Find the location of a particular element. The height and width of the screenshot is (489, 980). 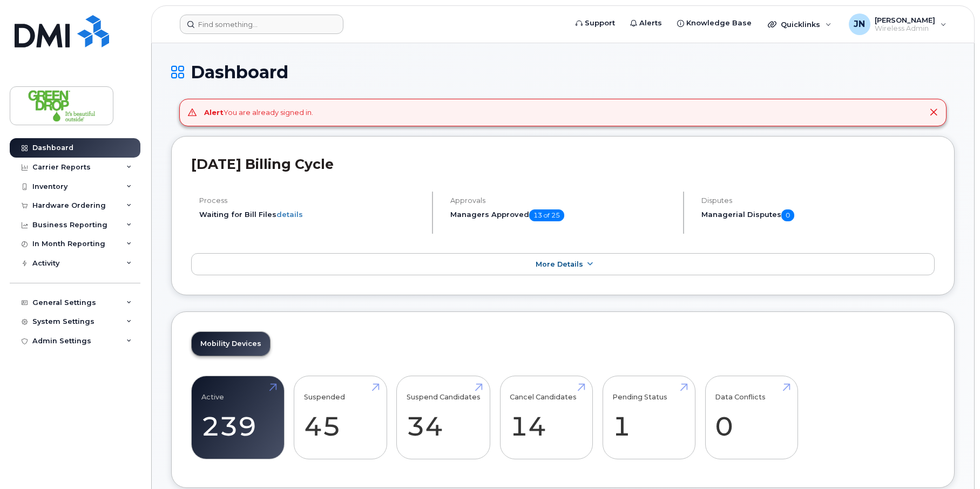

a: Mobility Devices is located at coordinates (231, 344).